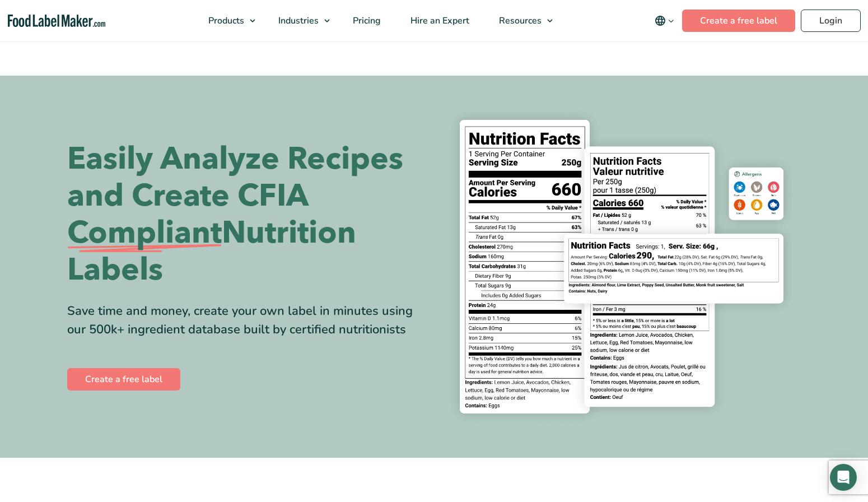 This screenshot has height=502, width=868. What do you see at coordinates (831, 21) in the screenshot?
I see `a: Login` at bounding box center [831, 21].